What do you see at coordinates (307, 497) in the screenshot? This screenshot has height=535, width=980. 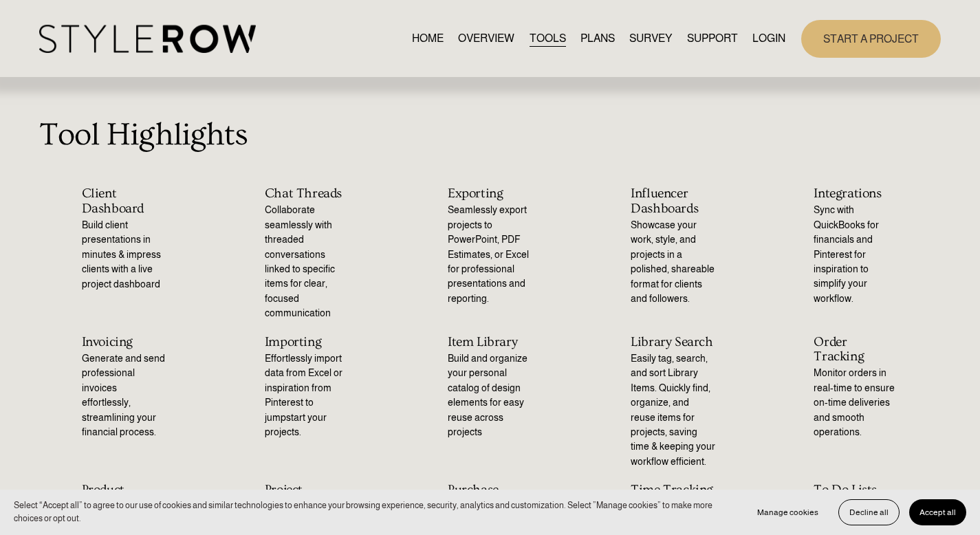 I see `h2: Project Sections` at bounding box center [307, 497].